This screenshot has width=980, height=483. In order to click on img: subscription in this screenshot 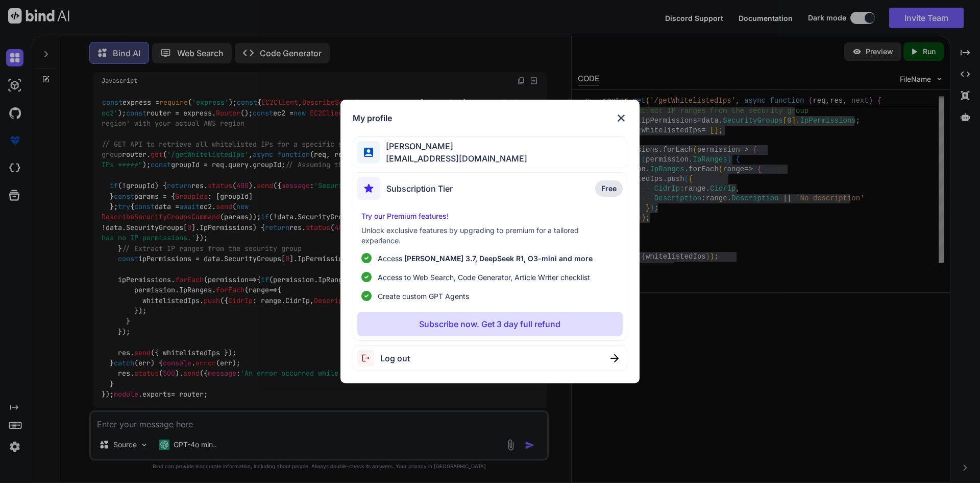, I will do `click(368, 188)`.